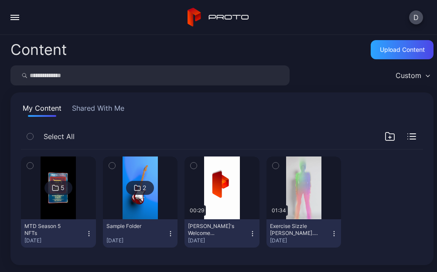 The width and height of the screenshot is (437, 272). Describe the element at coordinates (62, 188) in the screenshot. I see `div: 5` at that location.